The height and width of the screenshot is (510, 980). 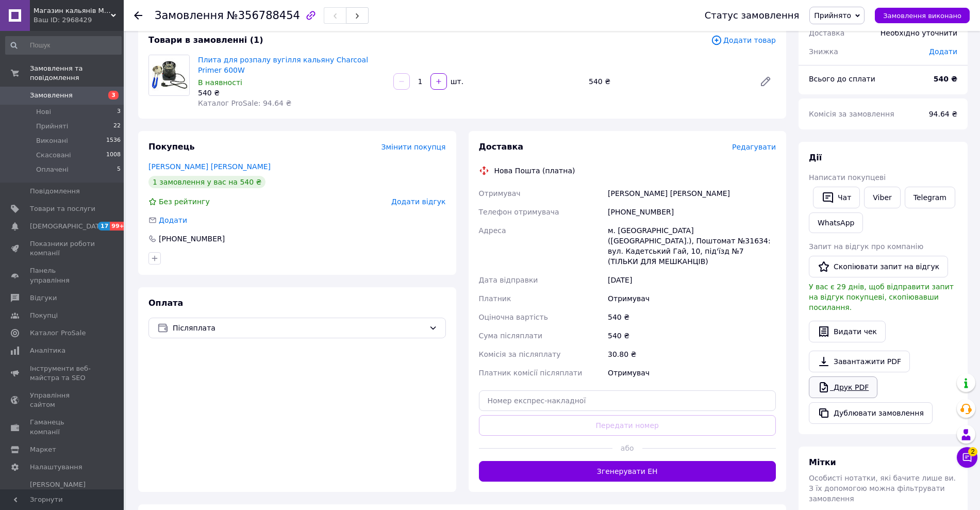 I want to click on span: Оплачені, so click(x=52, y=170).